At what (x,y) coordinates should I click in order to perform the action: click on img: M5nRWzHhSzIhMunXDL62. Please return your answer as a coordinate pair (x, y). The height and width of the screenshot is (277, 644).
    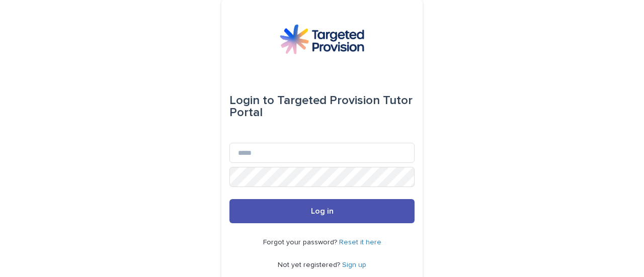
    Looking at the image, I should click on (322, 39).